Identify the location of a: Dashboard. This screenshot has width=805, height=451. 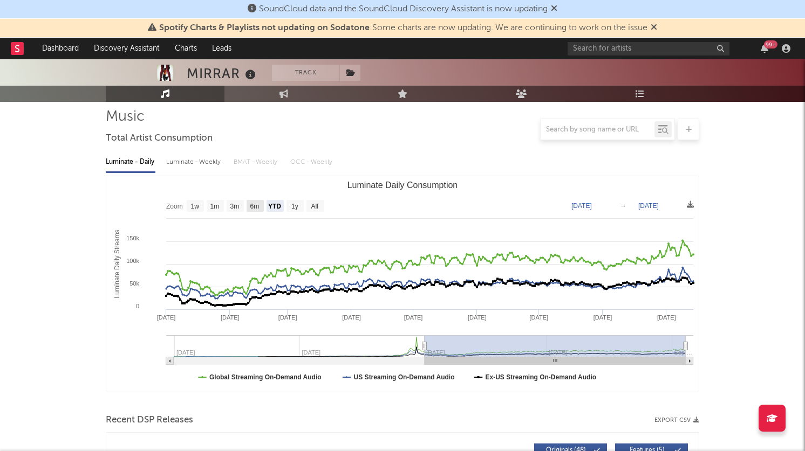
(60, 49).